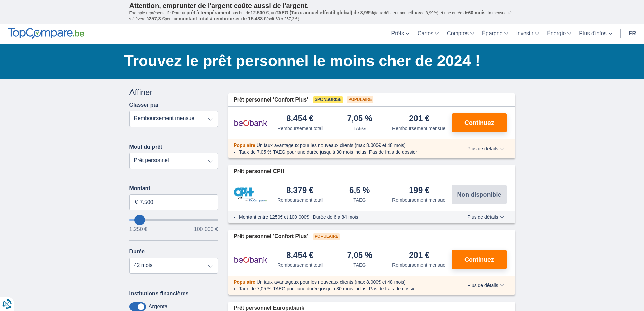 Image resolution: width=644 pixels, height=311 pixels. What do you see at coordinates (209, 13) in the screenshot?
I see `span: prêt à tempérament` at bounding box center [209, 13].